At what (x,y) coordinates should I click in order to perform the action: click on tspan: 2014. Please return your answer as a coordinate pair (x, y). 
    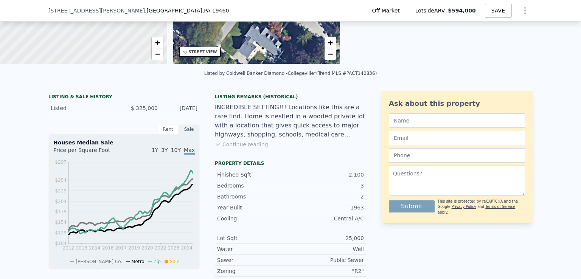
    Looking at the image, I should click on (95, 248).